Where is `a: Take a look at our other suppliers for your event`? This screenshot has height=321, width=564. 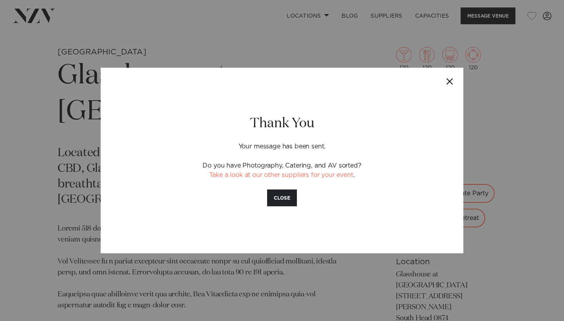 a: Take a look at our other suppliers for your event is located at coordinates (281, 175).